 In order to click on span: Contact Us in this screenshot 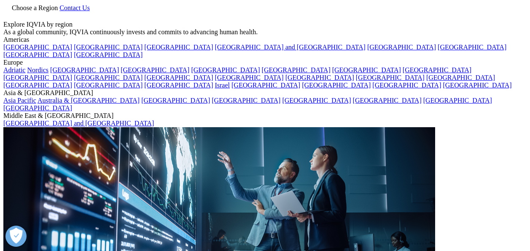, I will do `click(75, 8)`.